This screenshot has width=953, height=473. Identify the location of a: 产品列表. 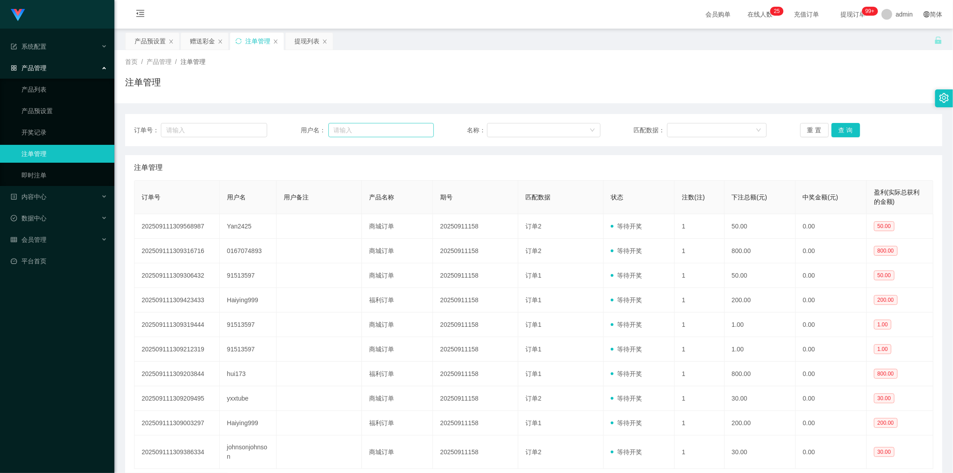
(64, 89).